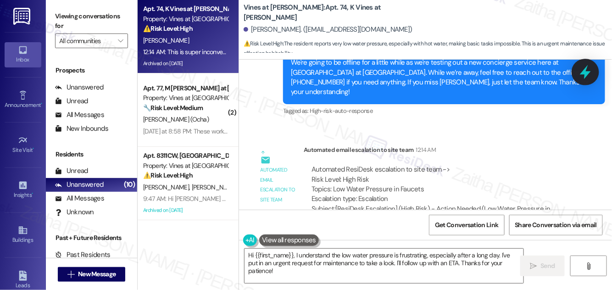 The width and height of the screenshot is (612, 290). What do you see at coordinates (82, 129) in the screenshot?
I see `div: New Inbounds` at bounding box center [82, 129].